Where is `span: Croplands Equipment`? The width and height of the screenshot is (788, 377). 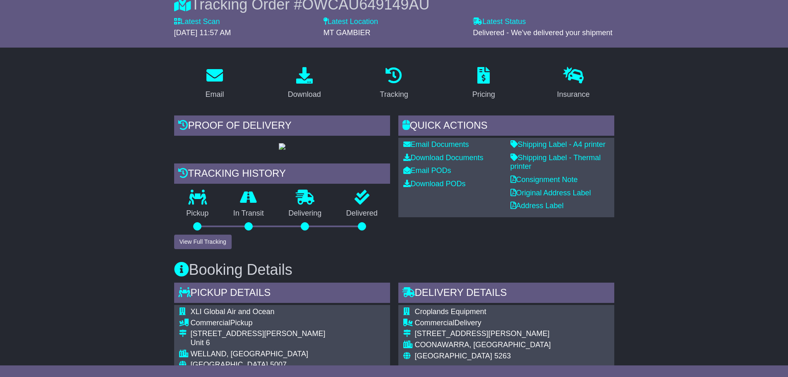
span: Croplands Equipment is located at coordinates (451, 312).